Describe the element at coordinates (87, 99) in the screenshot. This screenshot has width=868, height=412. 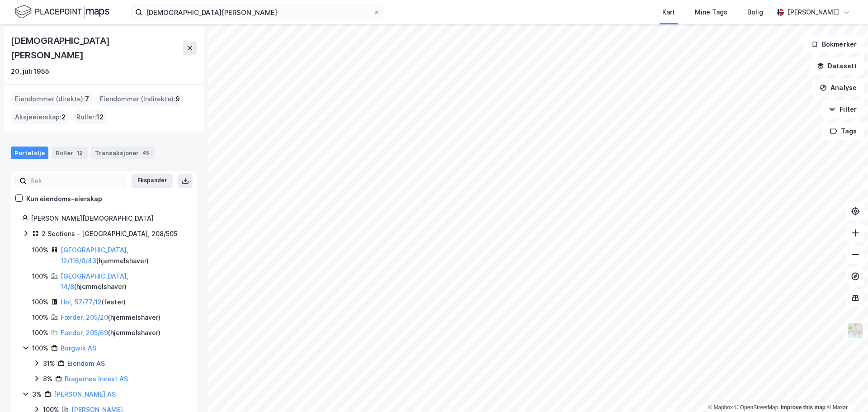
I see `span: 7` at that location.